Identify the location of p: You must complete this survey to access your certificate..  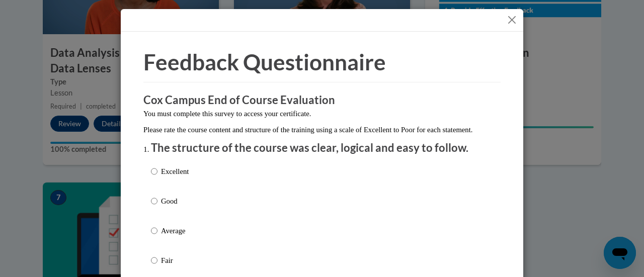
(322, 114).